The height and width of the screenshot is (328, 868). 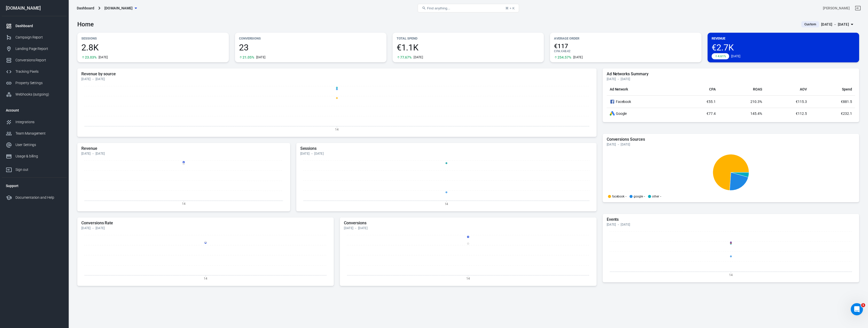 I want to click on span: CPA :, so click(x=557, y=51).